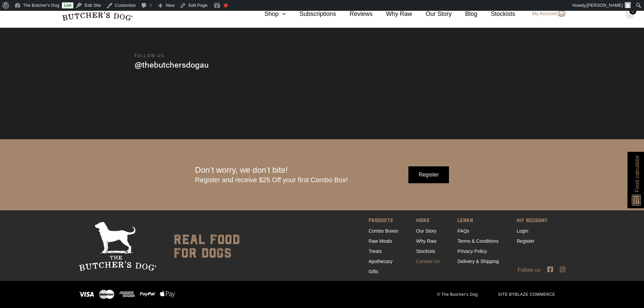  Describe the element at coordinates (463, 231) in the screenshot. I see `a: FAQs` at that location.